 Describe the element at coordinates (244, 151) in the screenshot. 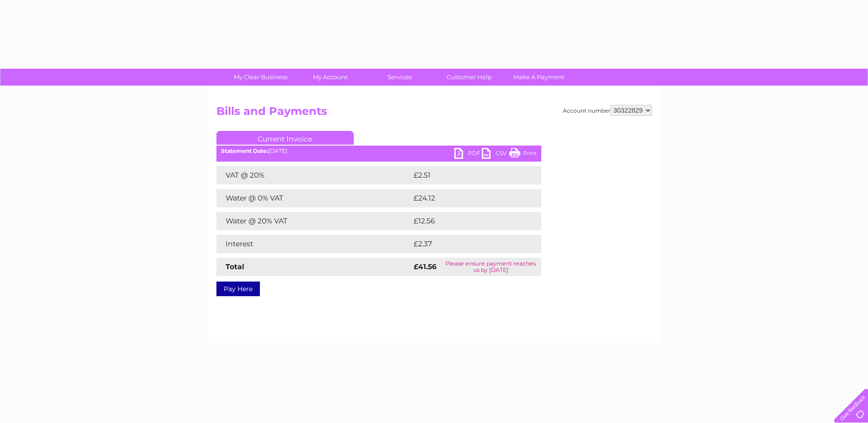

I see `b: Statement Date:` at that location.